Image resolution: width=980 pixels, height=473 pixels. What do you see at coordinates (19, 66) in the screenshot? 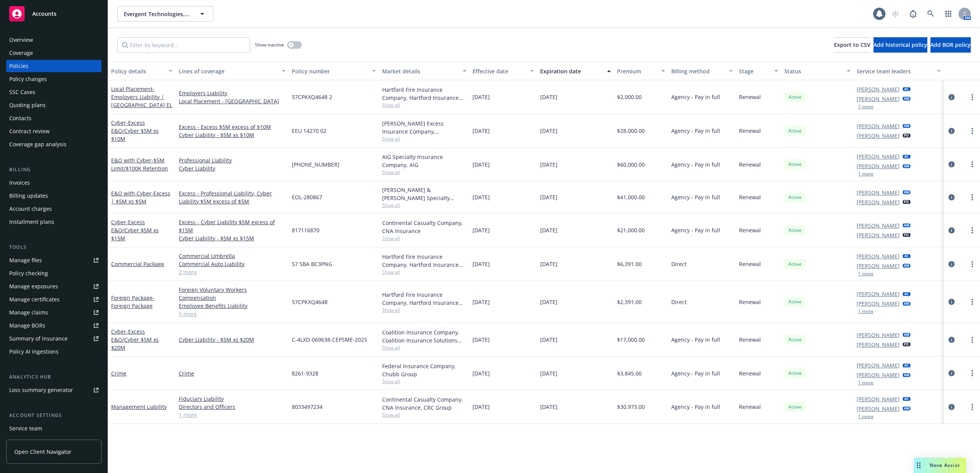
I see `div: Policies` at bounding box center [19, 66].